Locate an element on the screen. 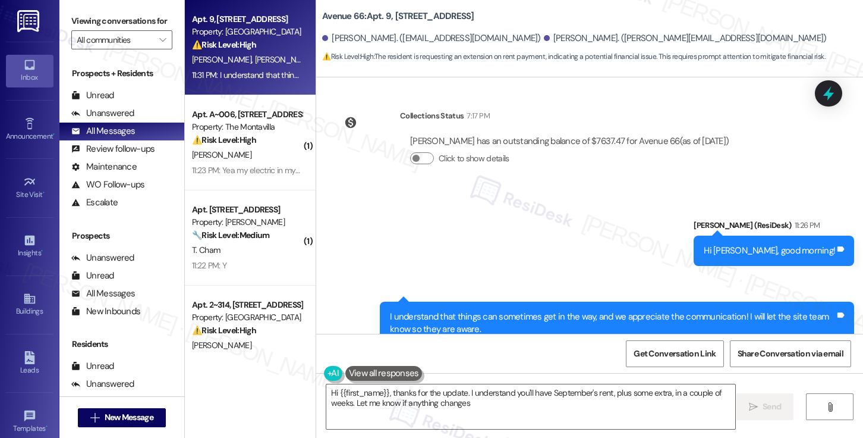 This screenshot has height=438, width=863. div: 11:22 PM: Y is located at coordinates (209, 265).